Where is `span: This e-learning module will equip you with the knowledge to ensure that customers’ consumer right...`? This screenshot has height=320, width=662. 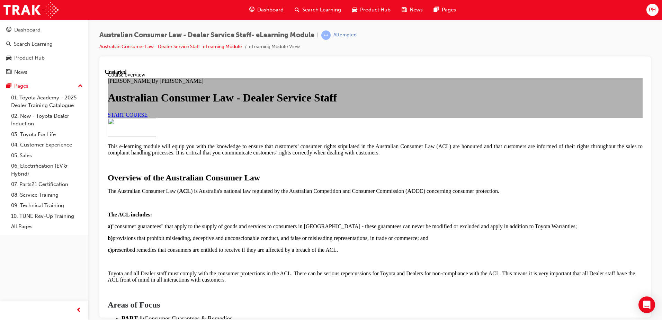 span: This e-learning module will equip you with the knowledge to ensure that customers’ consumer right... is located at coordinates (270, 80).